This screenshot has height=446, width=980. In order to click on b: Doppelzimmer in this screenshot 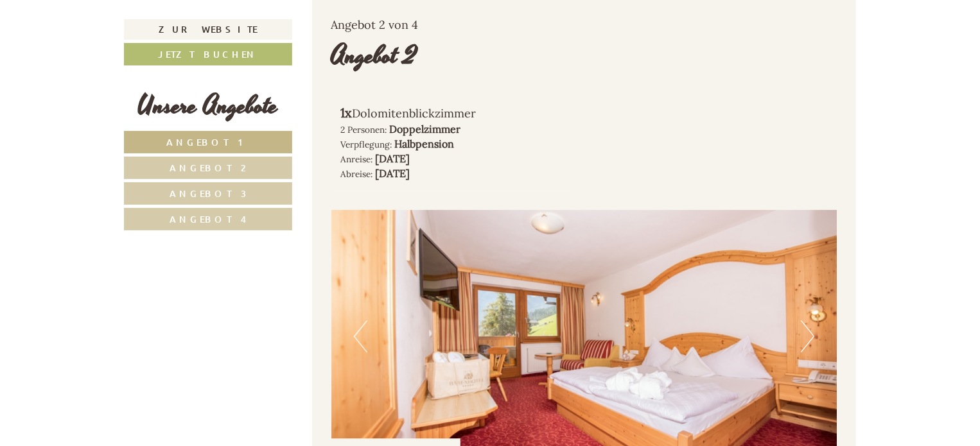, I will do `click(425, 129)`.